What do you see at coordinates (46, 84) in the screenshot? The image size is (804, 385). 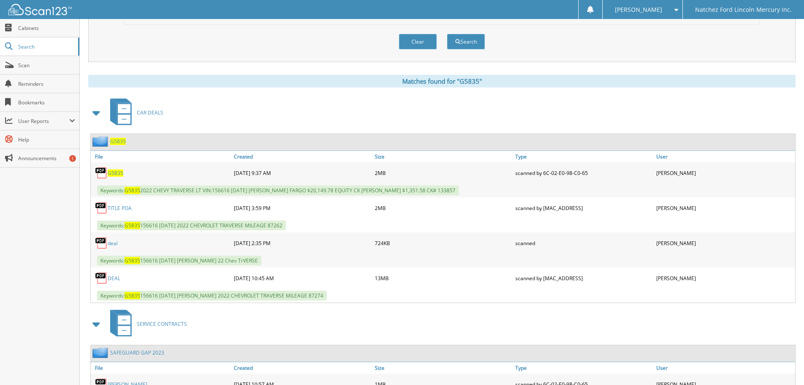 I see `span: Reminders` at bounding box center [46, 84].